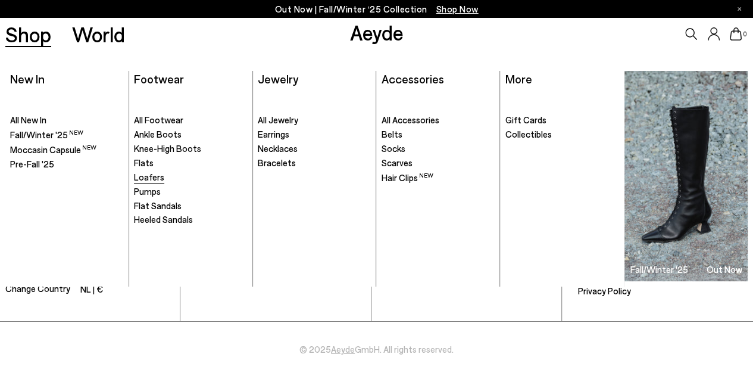 The image size is (753, 376). I want to click on span: Belts, so click(392, 134).